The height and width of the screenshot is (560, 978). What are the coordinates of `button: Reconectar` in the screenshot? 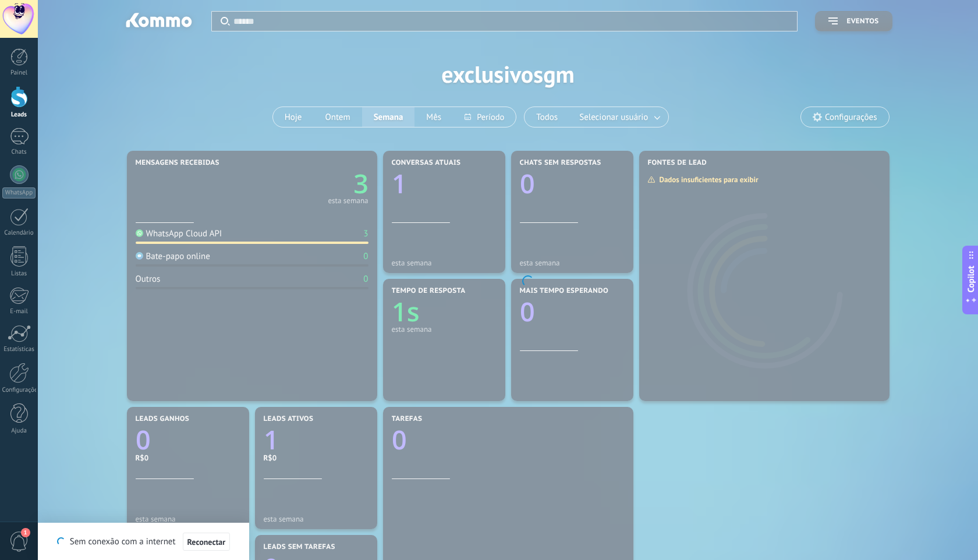 It's located at (206, 542).